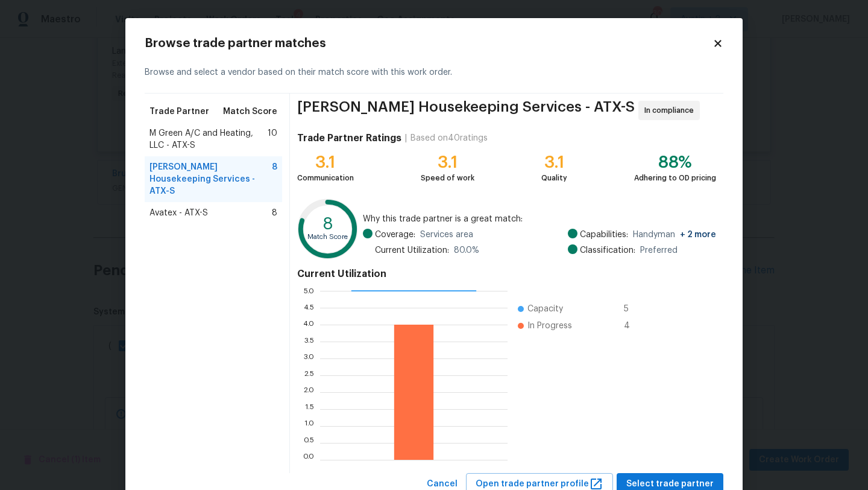 The height and width of the screenshot is (490, 868). Describe the element at coordinates (308, 308) in the screenshot. I see `text: 4.5` at that location.